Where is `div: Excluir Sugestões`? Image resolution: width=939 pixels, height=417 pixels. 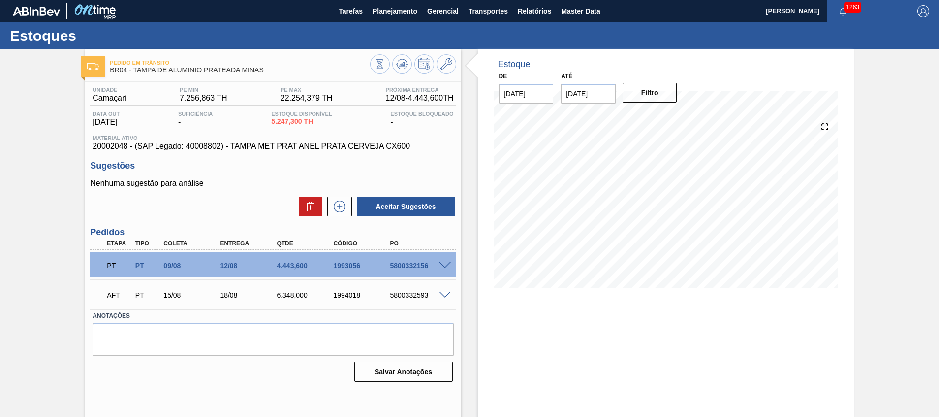
div: Excluir Sugestões is located at coordinates (308, 206).